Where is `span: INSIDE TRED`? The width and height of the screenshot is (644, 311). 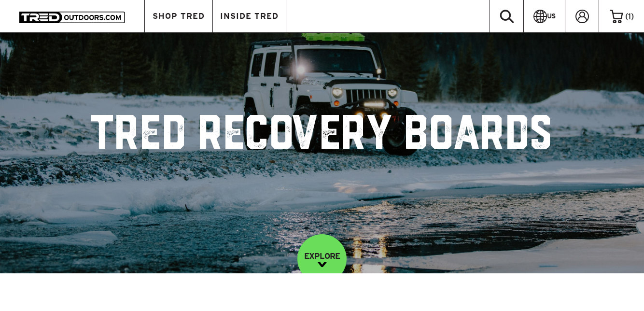 span: INSIDE TRED is located at coordinates (249, 16).